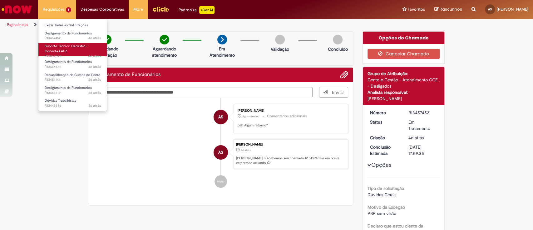 The image size is (533, 230). What do you see at coordinates (73, 36) in the screenshot?
I see `a: Aberto R13457452 : Desligamento de Funcionários` at bounding box center [73, 36].